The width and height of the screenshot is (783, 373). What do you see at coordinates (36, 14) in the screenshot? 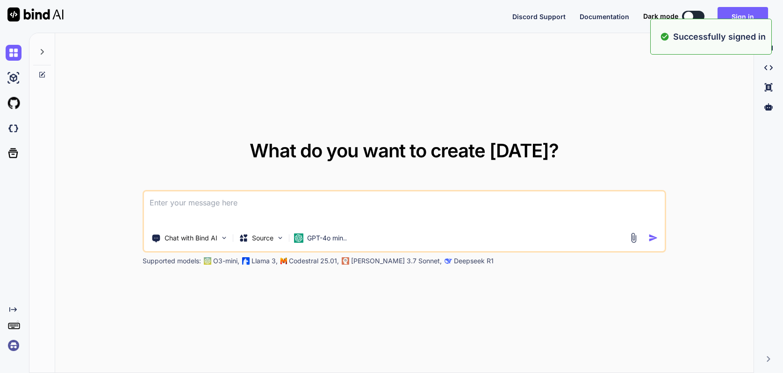
I see `img: Bind AI` at bounding box center [36, 14].